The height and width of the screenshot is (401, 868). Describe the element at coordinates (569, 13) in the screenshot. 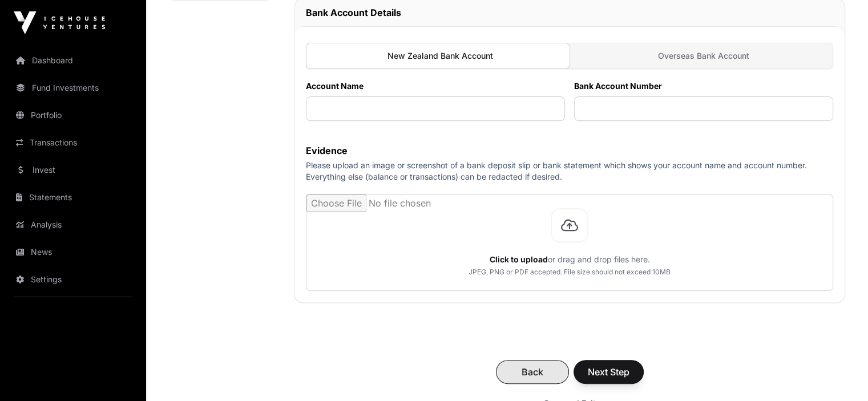

I see `h2: Bank Account Details` at that location.